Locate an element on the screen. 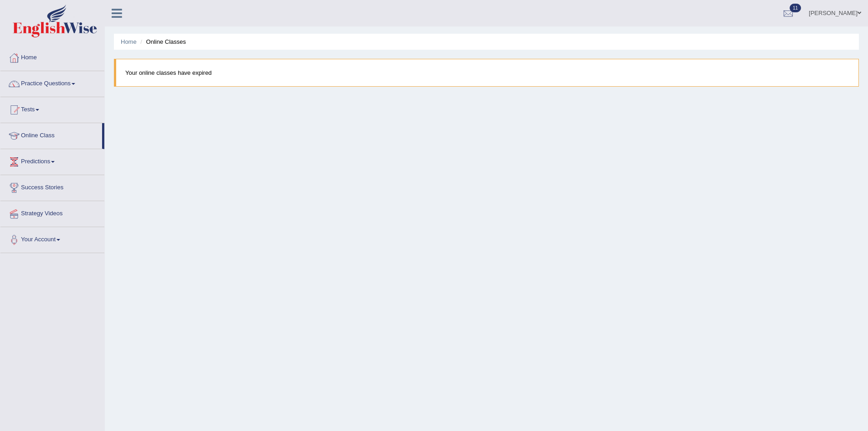 Image resolution: width=868 pixels, height=431 pixels. span: 11 is located at coordinates (795, 8).